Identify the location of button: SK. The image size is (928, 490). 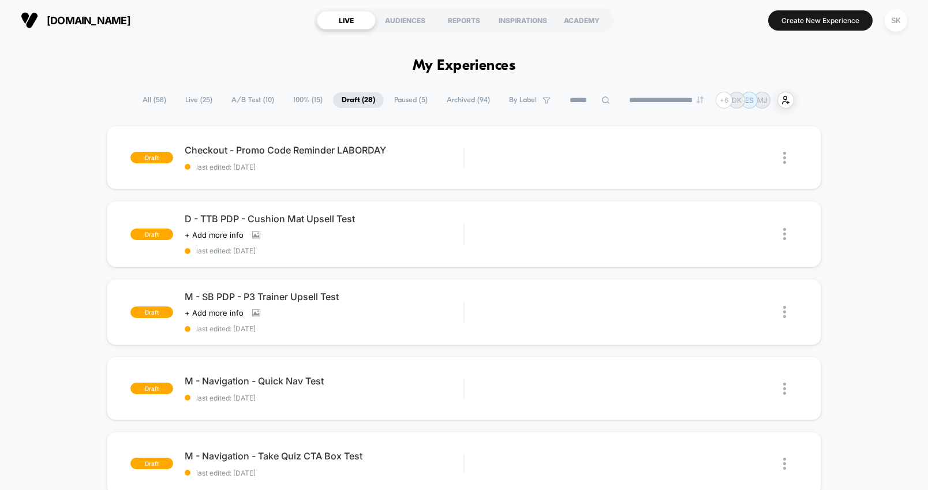
(895, 20).